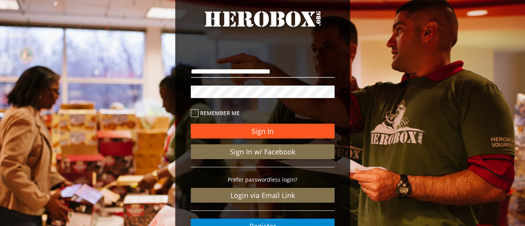 The image size is (525, 226). I want to click on button: Sign In, so click(263, 131).